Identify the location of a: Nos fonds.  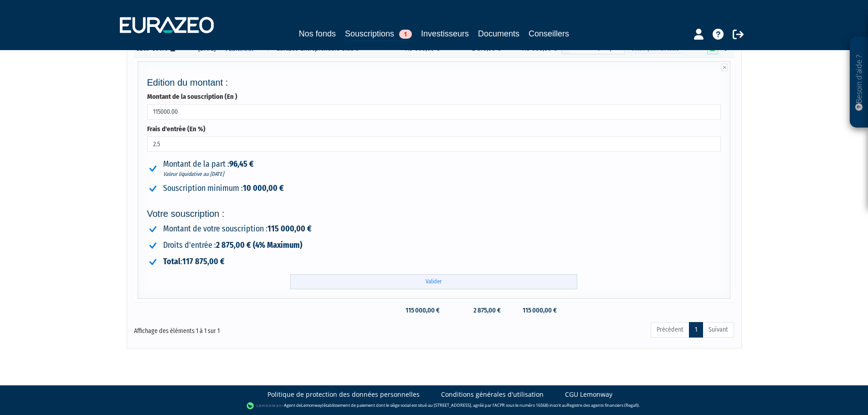
(317, 33).